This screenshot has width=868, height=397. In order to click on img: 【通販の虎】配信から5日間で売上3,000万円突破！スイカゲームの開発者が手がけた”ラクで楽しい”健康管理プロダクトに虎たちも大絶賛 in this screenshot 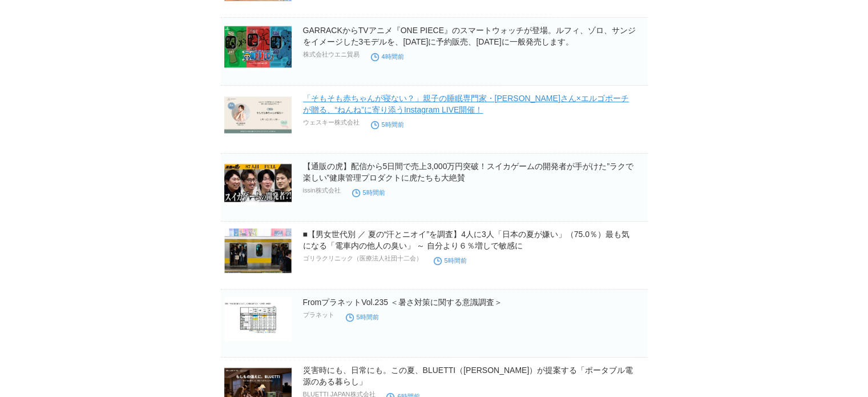, I will do `click(258, 183)`.